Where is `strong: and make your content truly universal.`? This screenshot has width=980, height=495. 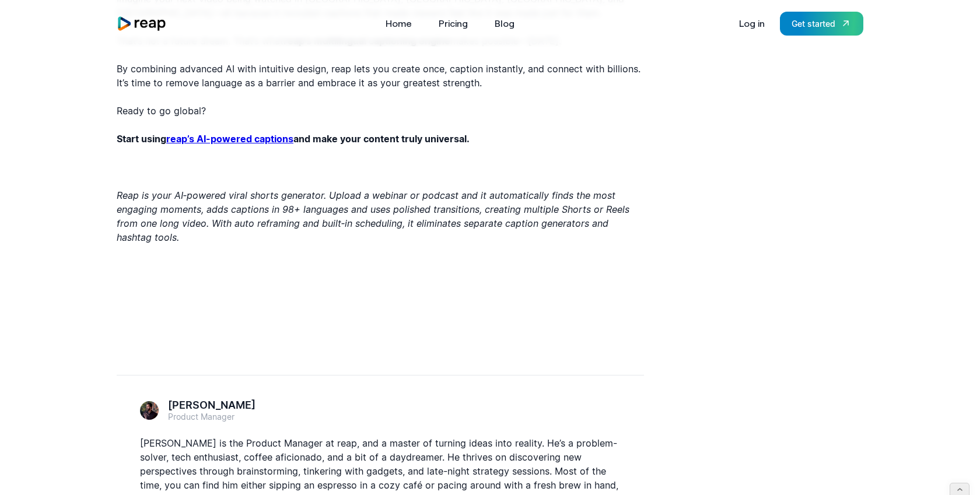
strong: and make your content truly universal. is located at coordinates (382, 138).